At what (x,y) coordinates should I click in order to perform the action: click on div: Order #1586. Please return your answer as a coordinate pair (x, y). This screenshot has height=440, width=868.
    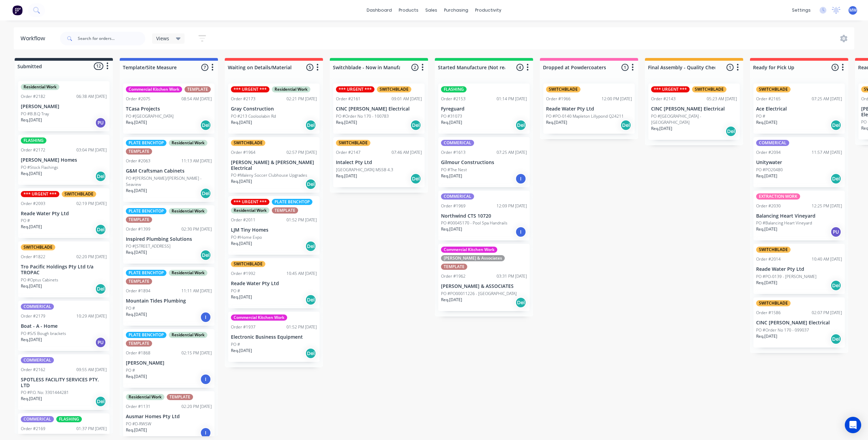
    Looking at the image, I should click on (769, 313).